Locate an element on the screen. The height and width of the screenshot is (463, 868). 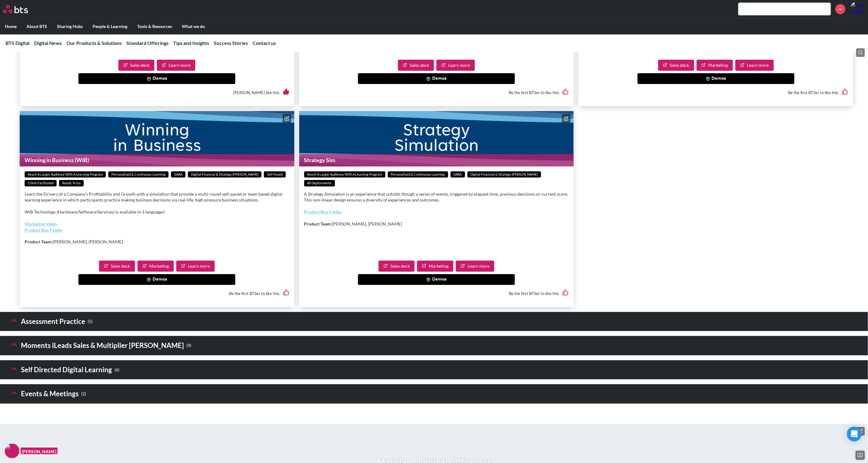
span: All deployments is located at coordinates (320, 183).